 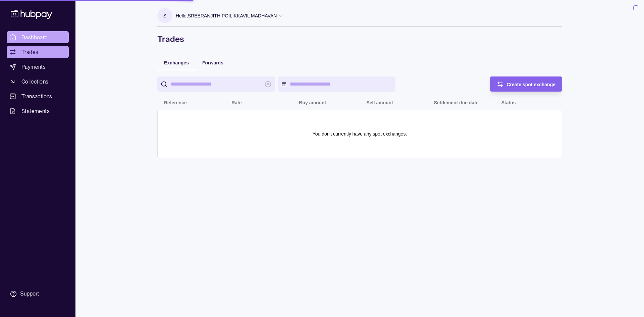 What do you see at coordinates (38, 294) in the screenshot?
I see `a: Support` at bounding box center [38, 294].